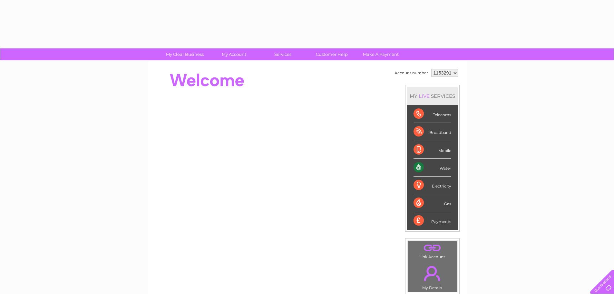 The width and height of the screenshot is (614, 294). What do you see at coordinates (433, 203) in the screenshot?
I see `div: Gas` at bounding box center [433, 203].